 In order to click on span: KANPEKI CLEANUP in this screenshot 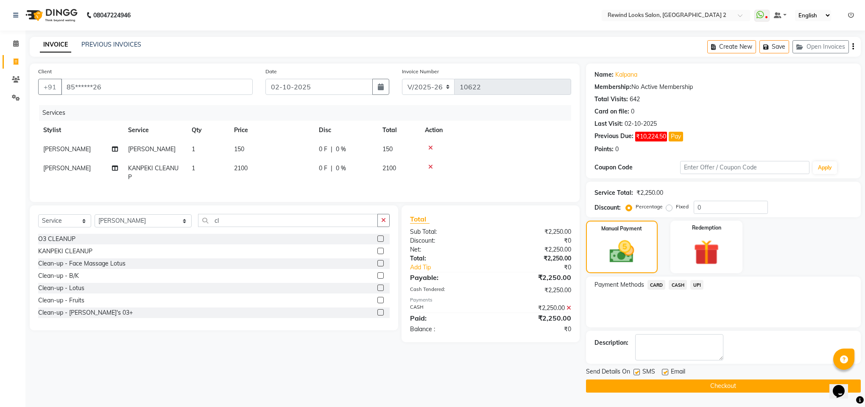, I will do `click(153, 173)`.